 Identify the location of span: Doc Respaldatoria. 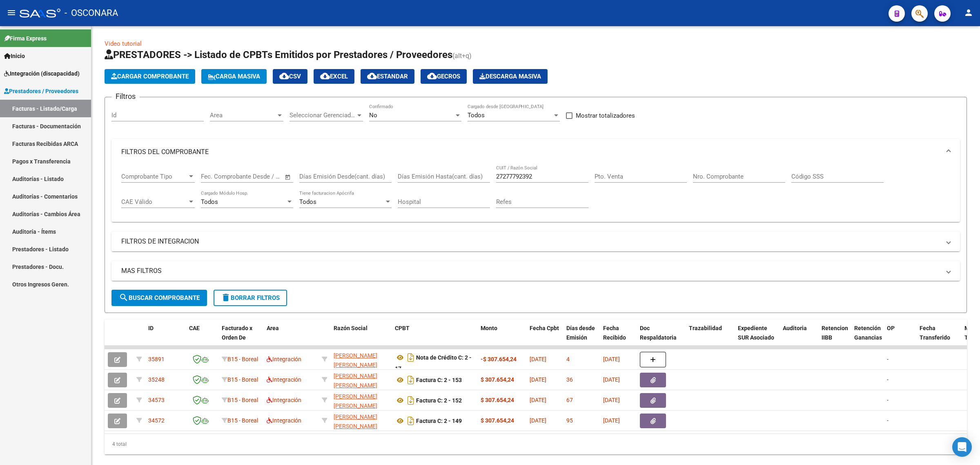
(658, 333).